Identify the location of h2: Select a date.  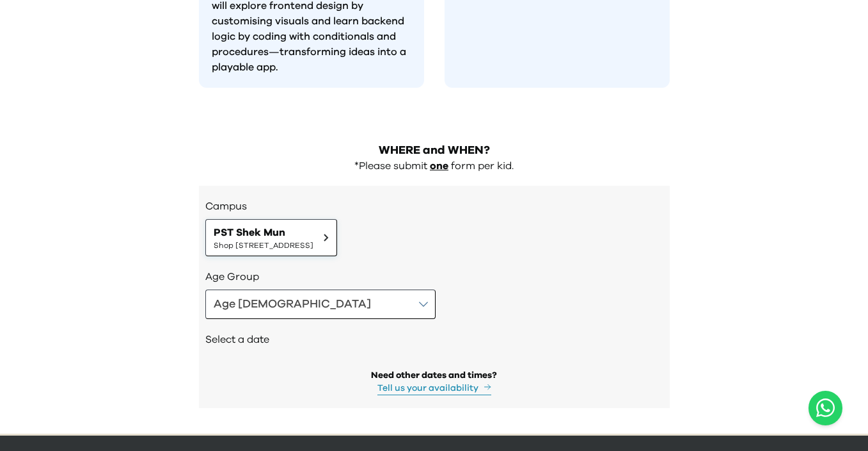
(434, 339).